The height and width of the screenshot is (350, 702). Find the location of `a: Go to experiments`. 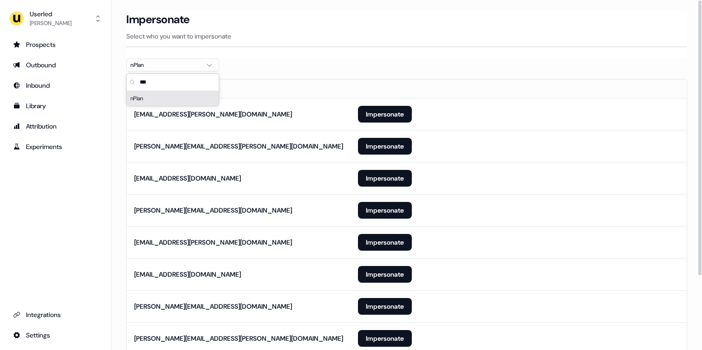

a: Go to experiments is located at coordinates (55, 147).